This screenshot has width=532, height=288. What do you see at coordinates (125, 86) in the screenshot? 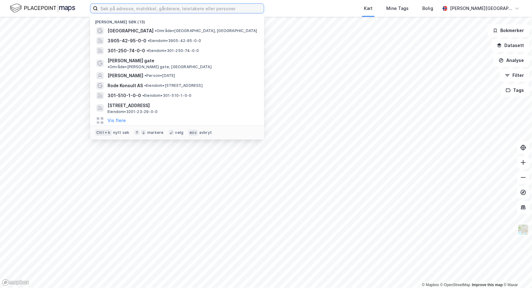
I see `span: Rode Konsult AS` at bounding box center [125, 86].